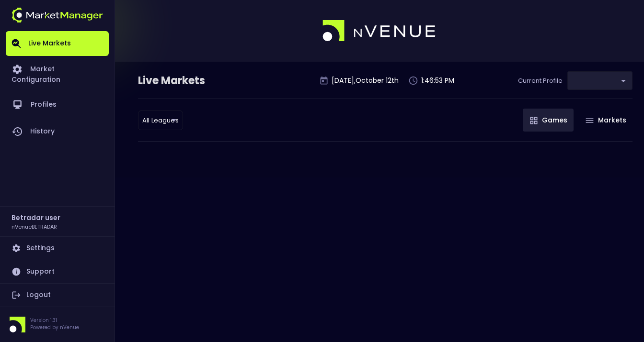 The width and height of the screenshot is (644, 342). What do you see at coordinates (605, 120) in the screenshot?
I see `button: Markets` at bounding box center [605, 120].